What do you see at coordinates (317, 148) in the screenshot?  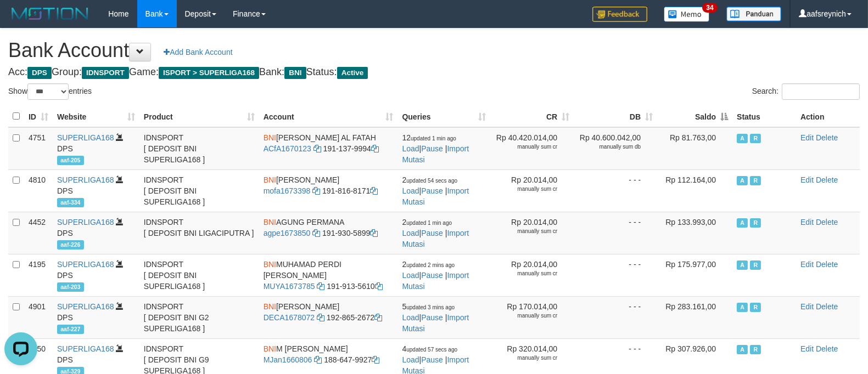 I see `a: Copy ACfA1670123 to clipboard` at bounding box center [317, 148].